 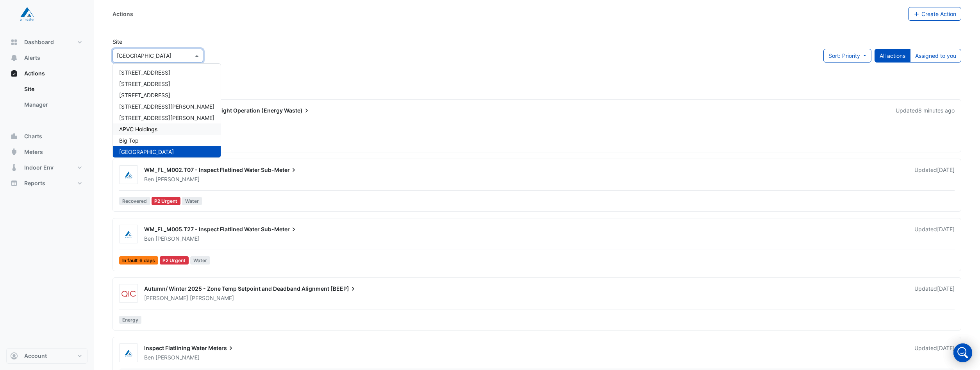 What do you see at coordinates (135, 201) in the screenshot?
I see `span: Recovered` at bounding box center [135, 201].